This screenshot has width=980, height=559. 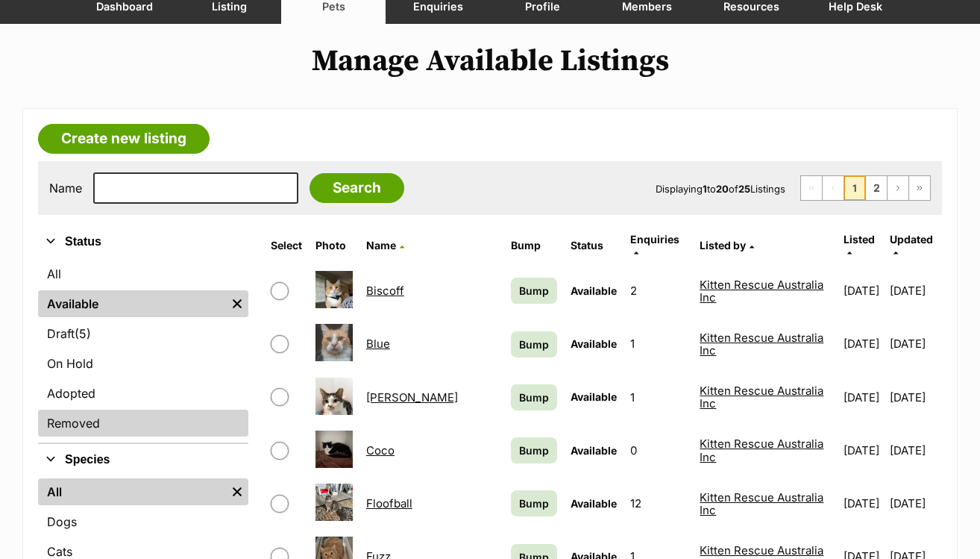 What do you see at coordinates (898, 188) in the screenshot?
I see `a: Next page` at bounding box center [898, 188].